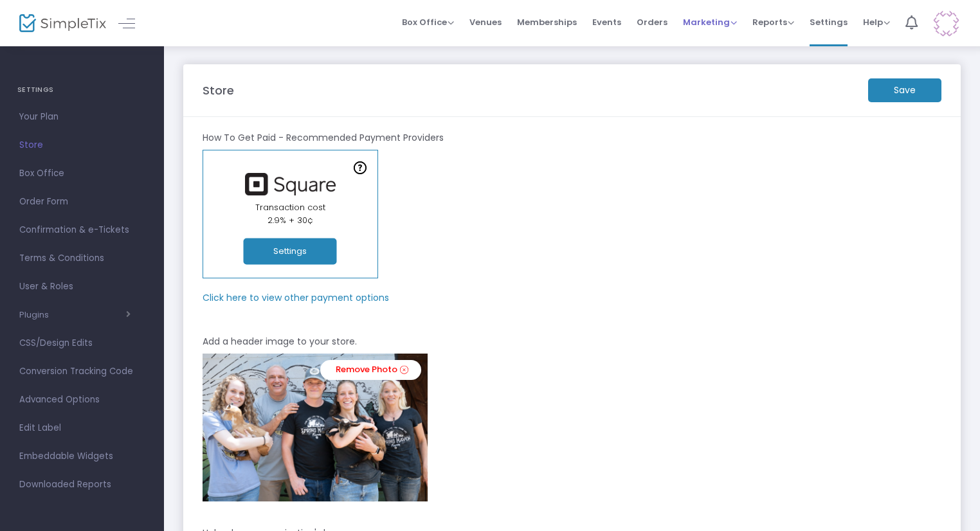  Describe the element at coordinates (82, 484) in the screenshot. I see `span: Downloaded Reports` at that location.